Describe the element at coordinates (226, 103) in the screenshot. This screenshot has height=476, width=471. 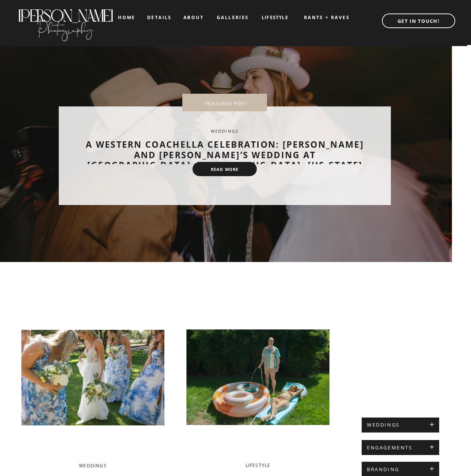
I see `nav: FEATURED POST` at that location.